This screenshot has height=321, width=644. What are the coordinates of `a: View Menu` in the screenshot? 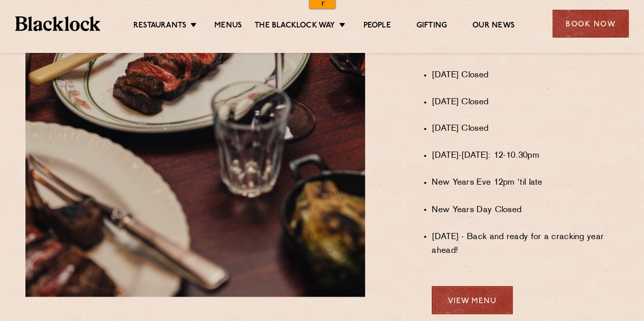 It's located at (472, 300).